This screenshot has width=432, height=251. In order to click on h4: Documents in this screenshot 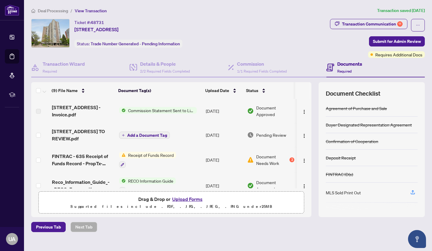, I will do `click(350, 64)`.